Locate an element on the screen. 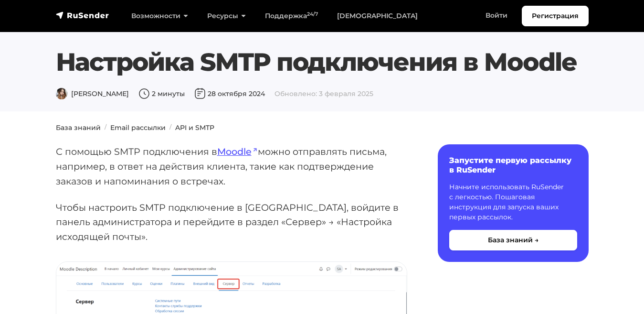 The width and height of the screenshot is (644, 314). a: Запустите первую рассылку в RuSender Начните использовать RuSender с легкостью. Пошаговая инструк... is located at coordinates (513, 203).